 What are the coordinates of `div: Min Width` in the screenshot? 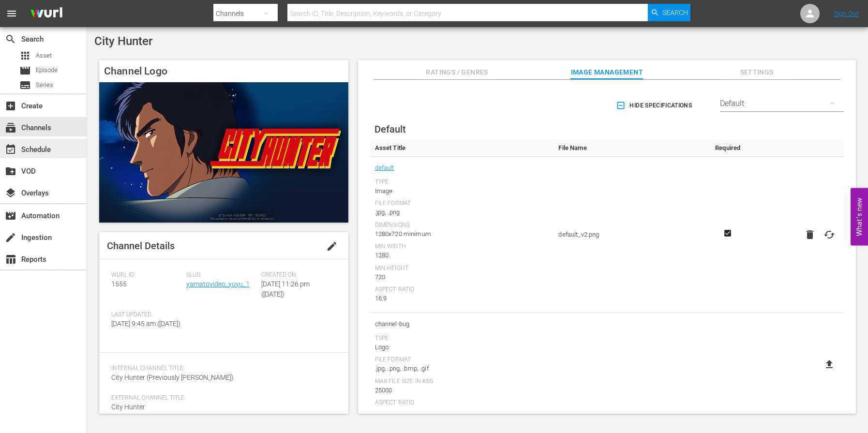 It's located at (462, 247).